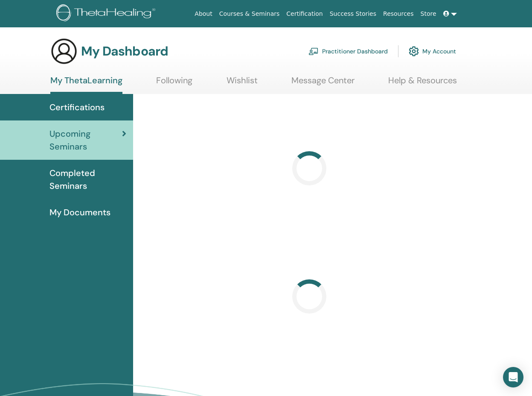 The width and height of the screenshot is (532, 396). What do you see at coordinates (414, 51) in the screenshot?
I see `img: cog.svg` at bounding box center [414, 51].